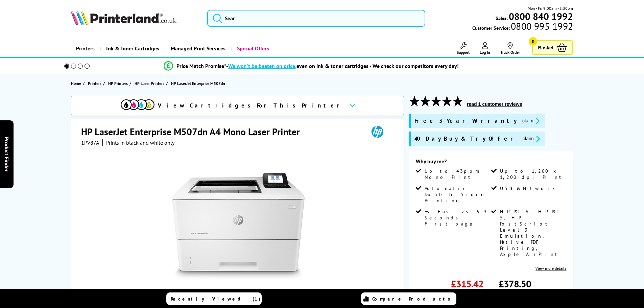 The height and width of the screenshot is (308, 644). What do you see at coordinates (533, 232) in the screenshot?
I see `span: HP PCL 6, HP PCL 5, HP PostScript Level 3 Emulation, Native PDF Printing, Apple AirPrint` at bounding box center [533, 232].